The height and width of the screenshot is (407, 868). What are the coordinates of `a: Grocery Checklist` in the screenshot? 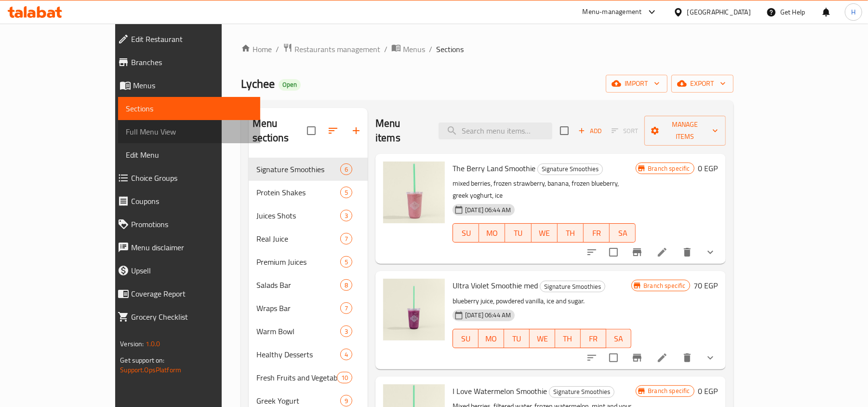 It's located at (185, 317).